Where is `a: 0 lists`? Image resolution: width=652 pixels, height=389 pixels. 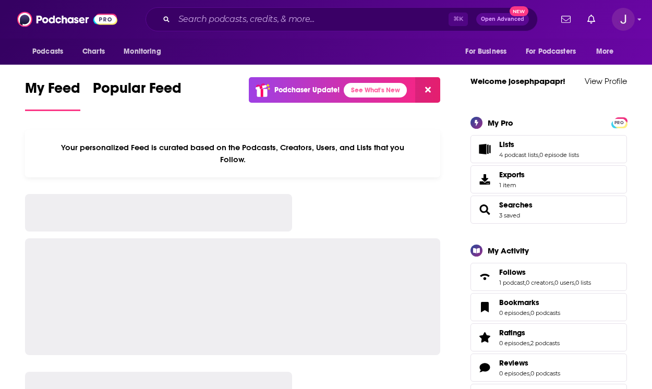
a: 0 lists is located at coordinates (583, 283).